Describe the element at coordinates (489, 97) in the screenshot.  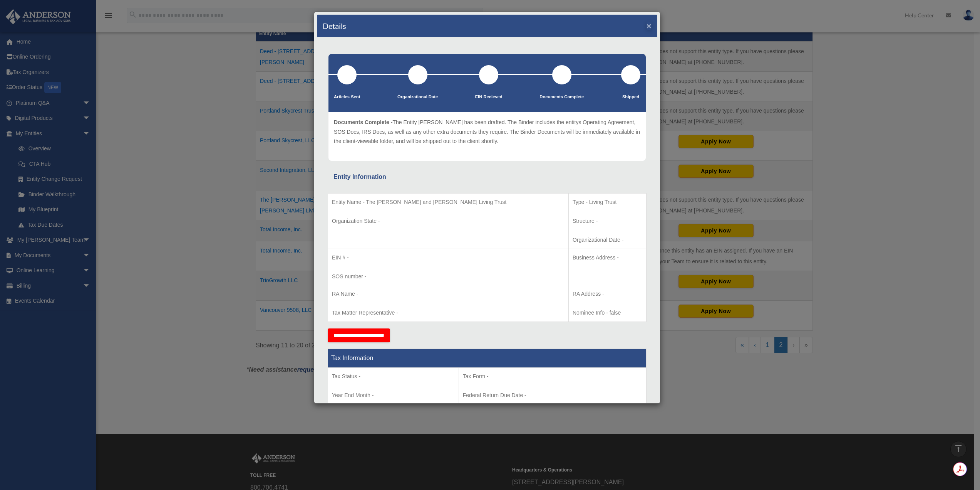
I see `p: EIN Recieved` at that location.